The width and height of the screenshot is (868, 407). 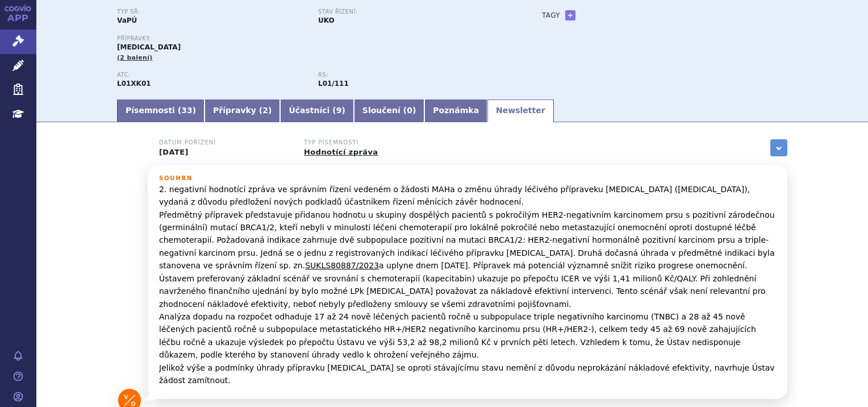 What do you see at coordinates (456, 111) in the screenshot?
I see `a: Poznámka` at bounding box center [456, 111].